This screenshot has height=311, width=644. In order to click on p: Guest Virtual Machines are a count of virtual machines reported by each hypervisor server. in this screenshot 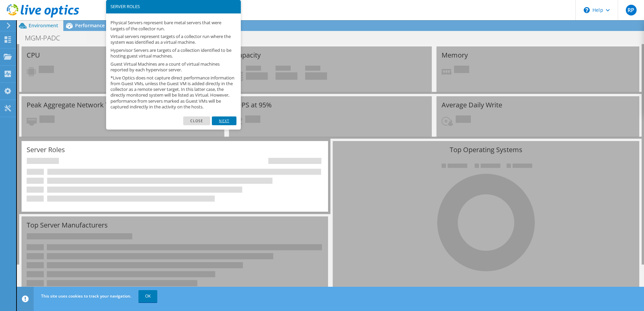, I will do `click(173, 67)`.